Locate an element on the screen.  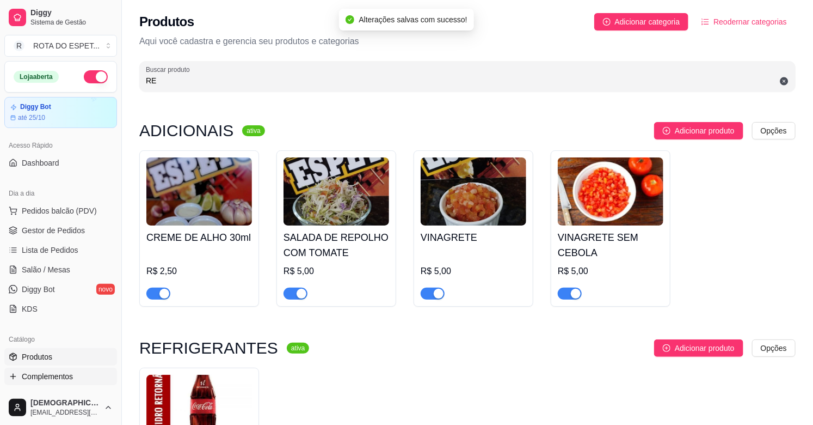
h4: VINAGRETE SEM CEBOLA is located at coordinates (611, 245).